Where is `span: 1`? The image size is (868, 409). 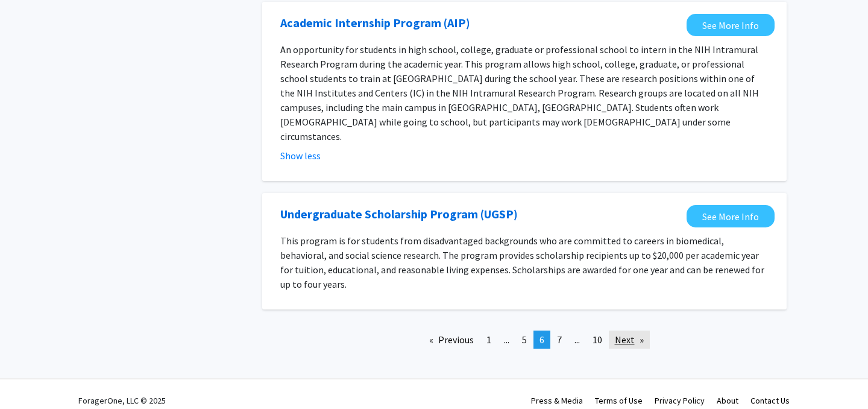
span: 1 is located at coordinates (489, 340).